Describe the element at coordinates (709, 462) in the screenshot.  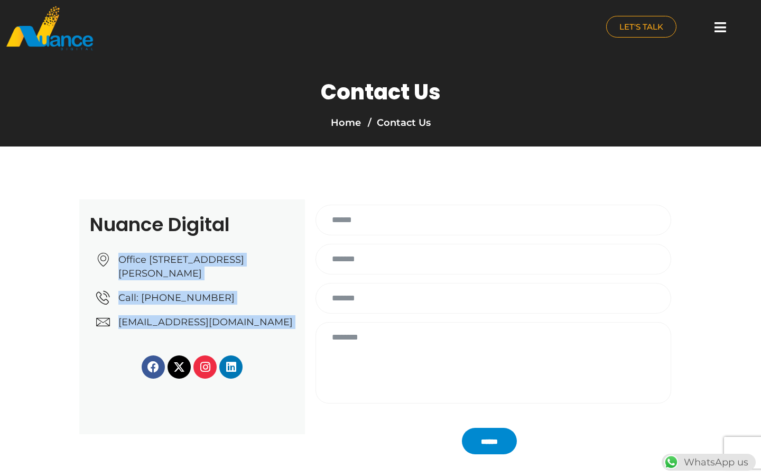
I see `a: WhatsAppWhatsApp us` at that location.